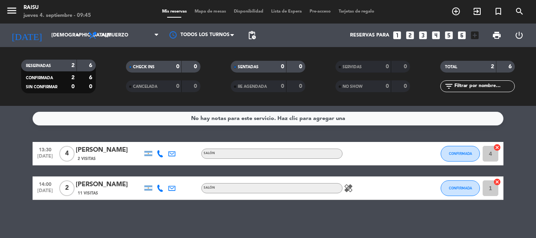  Describe the element at coordinates (475, 35) in the screenshot. I see `i: add_box` at that location.